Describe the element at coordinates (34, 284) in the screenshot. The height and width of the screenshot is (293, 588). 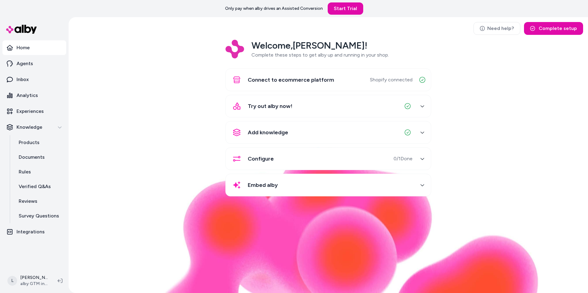
I see `span: alby GTM internal` at that location.